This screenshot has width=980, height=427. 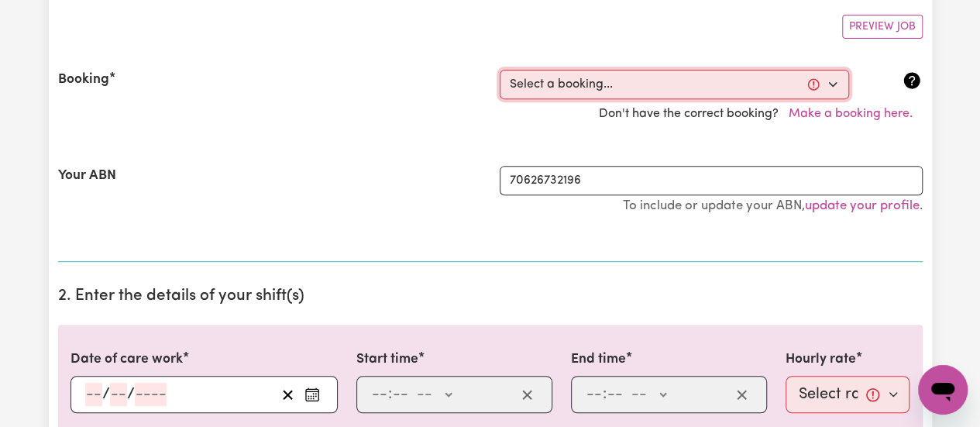 I want to click on button: Enter the date of care work, so click(x=312, y=394).